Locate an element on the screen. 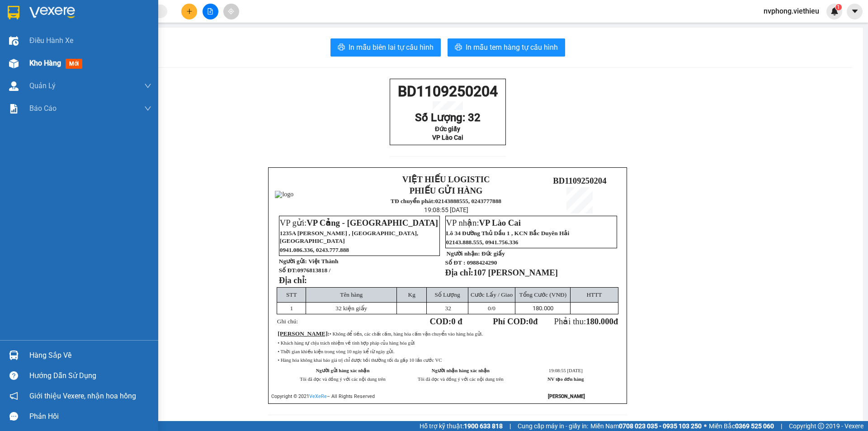 This screenshot has height=431, width=868. span: Số Lượng: 32 is located at coordinates (447, 118).